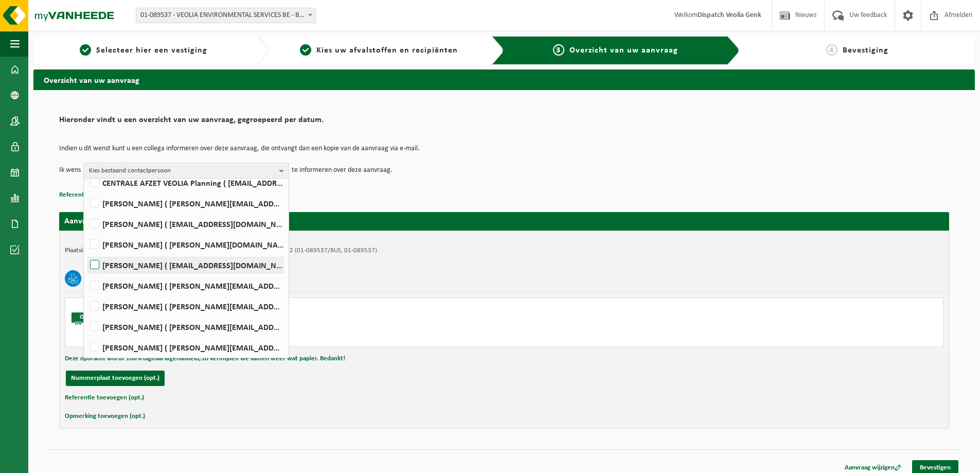 This screenshot has width=980, height=473. Describe the element at coordinates (115, 378) in the screenshot. I see `button: Nummerplaat toevoegen (opt.)` at that location.